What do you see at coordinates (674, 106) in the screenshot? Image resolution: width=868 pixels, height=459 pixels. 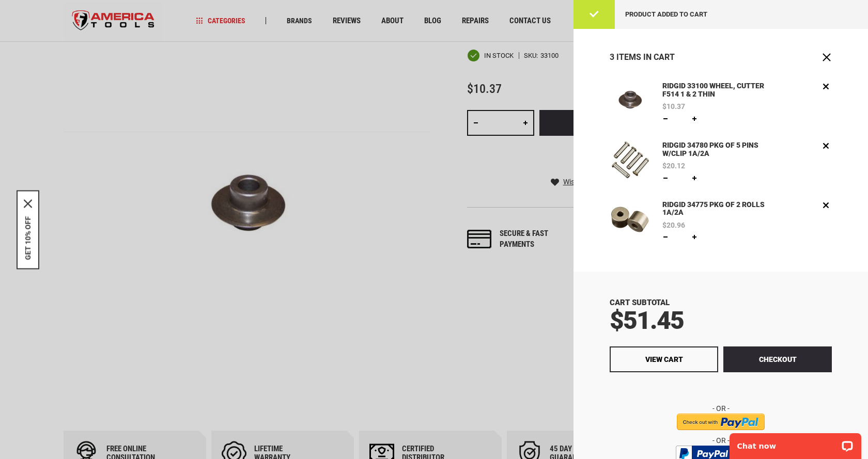 I see `span: $10.37` at bounding box center [674, 106].